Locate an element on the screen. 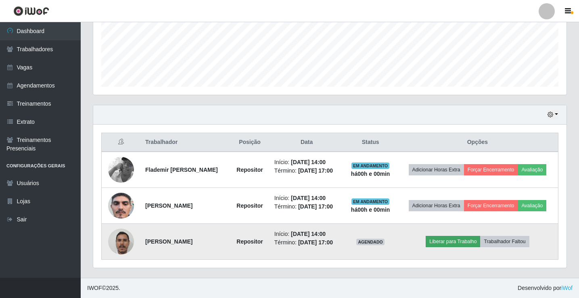  th: Posição is located at coordinates (249, 142).